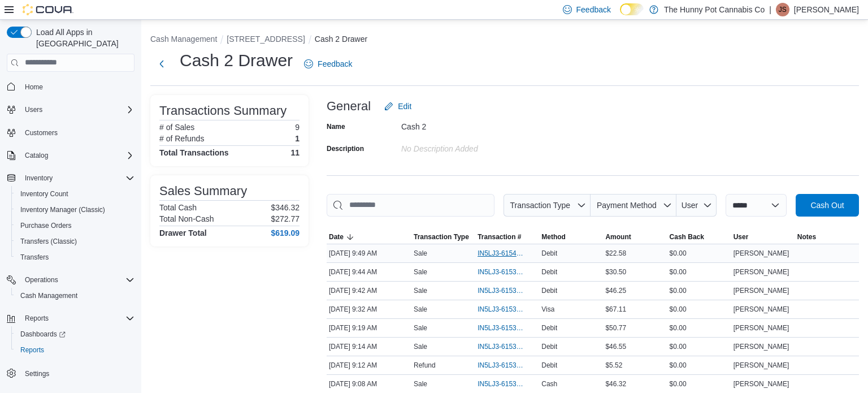  I want to click on span: Transaction #, so click(499, 237).